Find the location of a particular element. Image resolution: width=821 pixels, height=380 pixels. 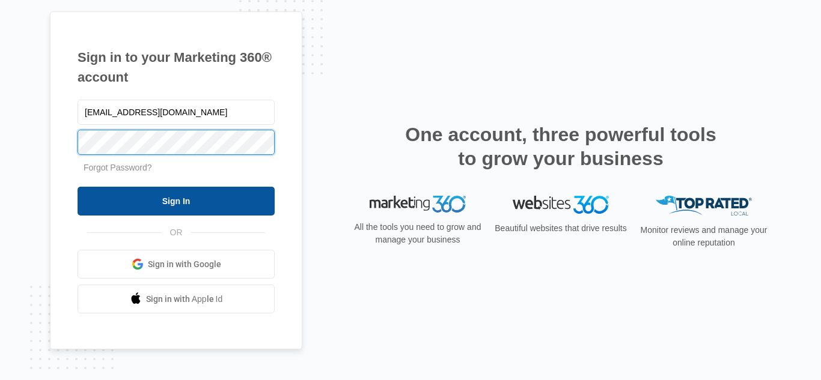

p: Monitor reviews and manage your online reputation is located at coordinates (704, 237).